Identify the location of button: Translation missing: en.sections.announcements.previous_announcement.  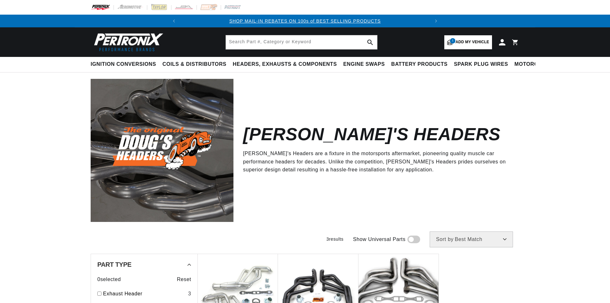
(174, 21).